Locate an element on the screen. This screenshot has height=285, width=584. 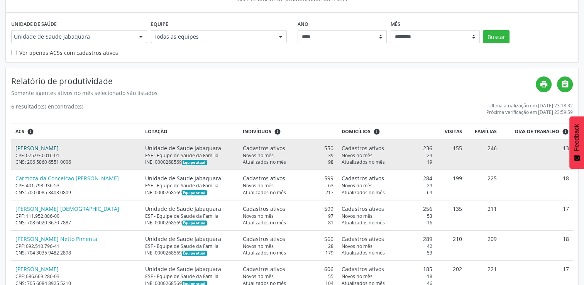
div: 39 is located at coordinates (288, 155).